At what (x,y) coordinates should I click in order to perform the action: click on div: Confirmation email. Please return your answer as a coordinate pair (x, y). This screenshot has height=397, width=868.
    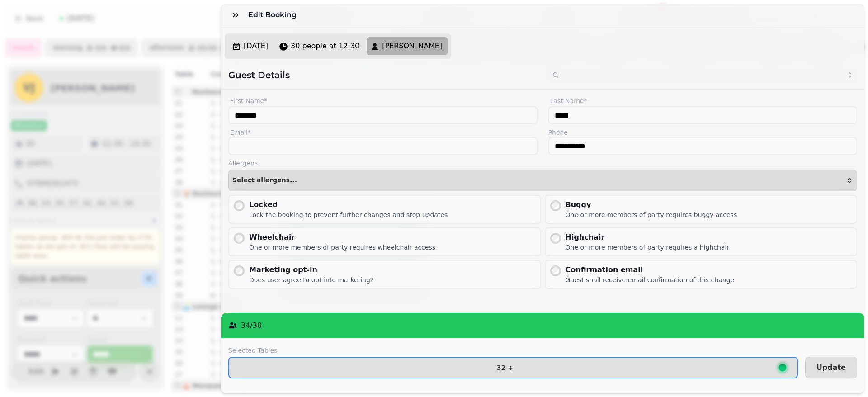
    Looking at the image, I should click on (651, 270).